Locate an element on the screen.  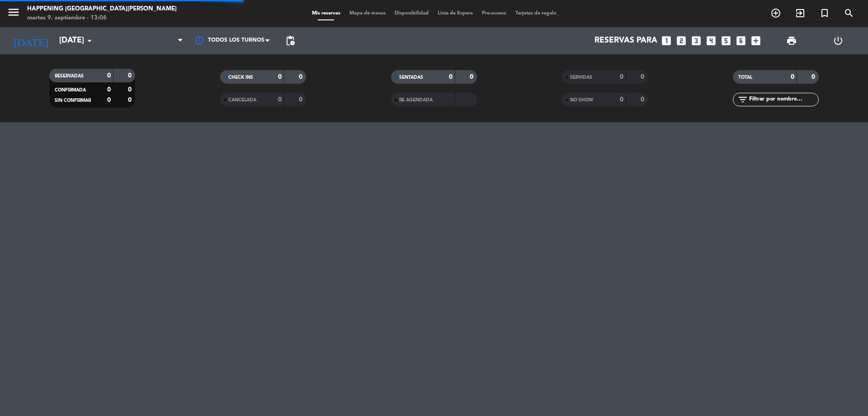
i: exit_to_app is located at coordinates (801, 13).